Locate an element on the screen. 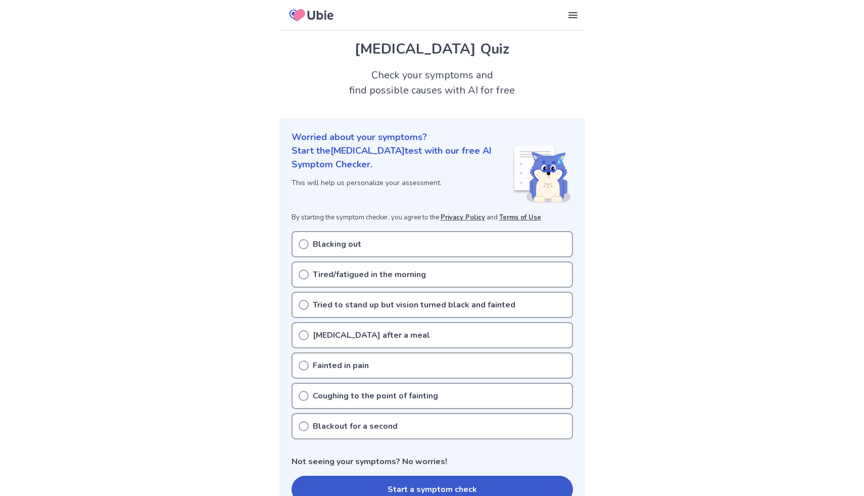 Image resolution: width=864 pixels, height=496 pixels. a: Terms of Use is located at coordinates (520, 217).